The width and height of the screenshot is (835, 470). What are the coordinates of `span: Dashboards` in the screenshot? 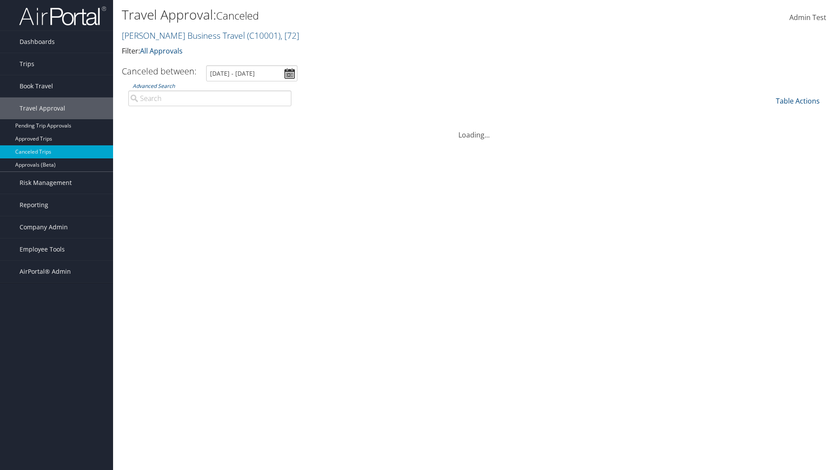 It's located at (37, 42).